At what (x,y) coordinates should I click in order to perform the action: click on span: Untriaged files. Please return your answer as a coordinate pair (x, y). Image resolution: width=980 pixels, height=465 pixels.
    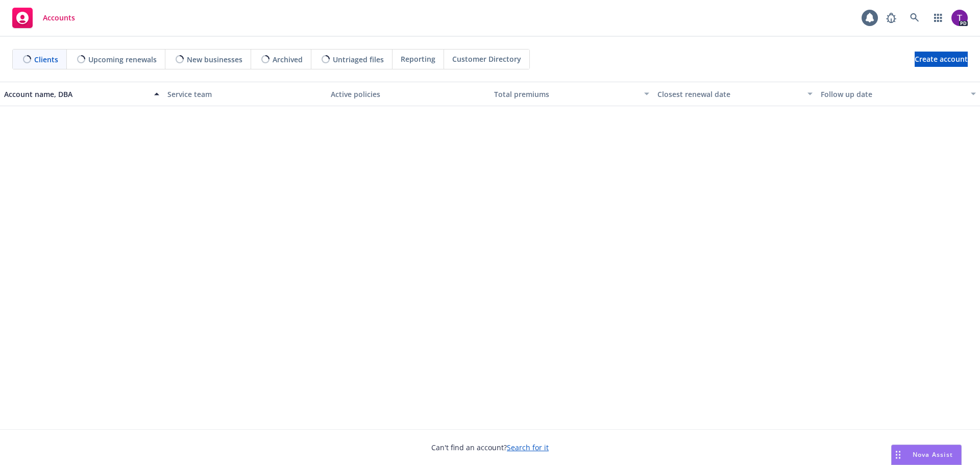
    Looking at the image, I should click on (358, 60).